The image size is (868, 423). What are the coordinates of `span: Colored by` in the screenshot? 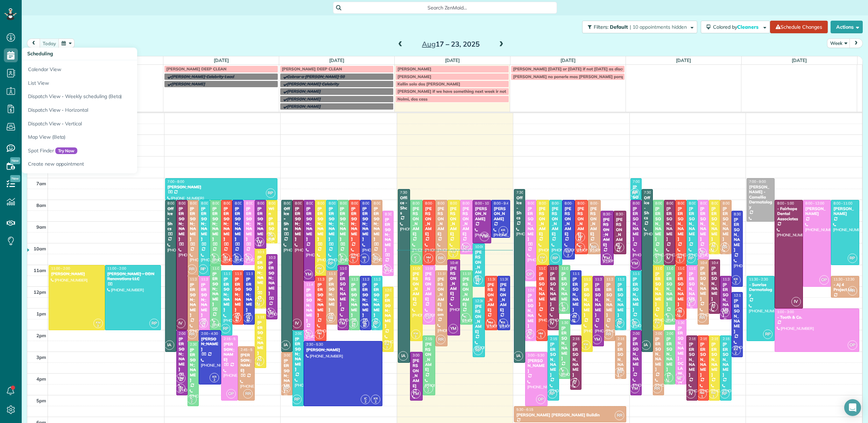 It's located at (737, 27).